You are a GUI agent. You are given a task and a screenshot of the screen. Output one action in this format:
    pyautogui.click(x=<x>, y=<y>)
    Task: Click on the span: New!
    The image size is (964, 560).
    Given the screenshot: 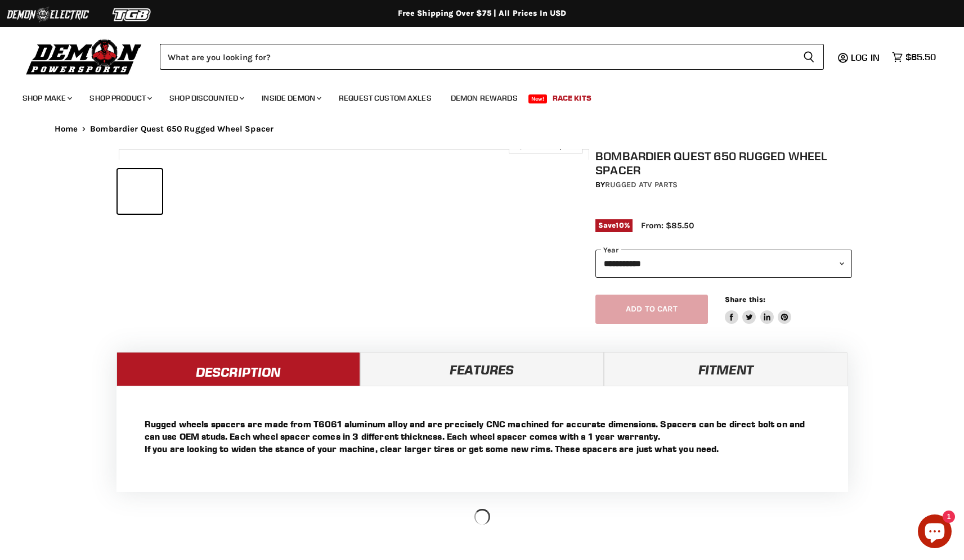 What is the action you would take?
    pyautogui.click(x=538, y=99)
    